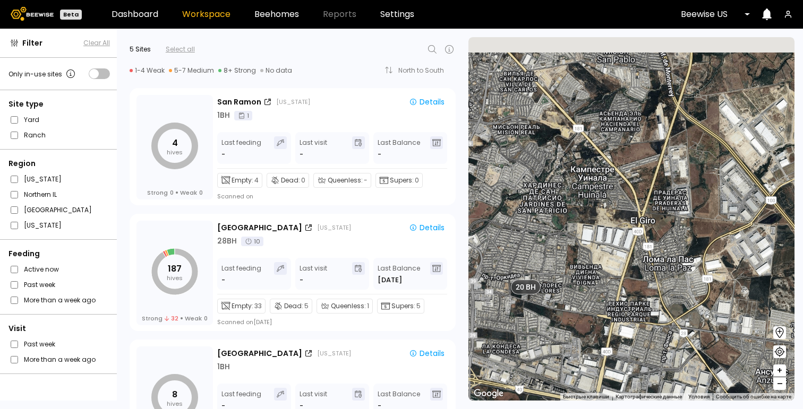 The width and height of the screenshot is (803, 409). Describe the element at coordinates (180, 49) in the screenshot. I see `div: Select all` at that location.